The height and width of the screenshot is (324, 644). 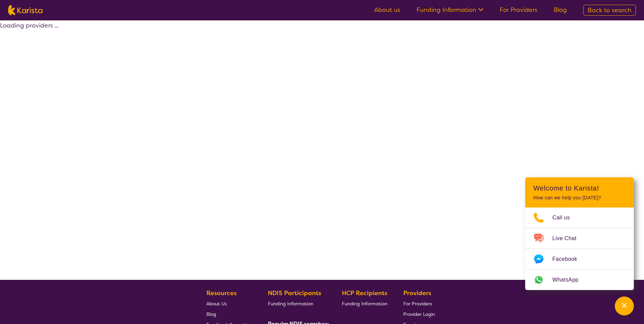 I want to click on a: Provider Login, so click(x=419, y=314).